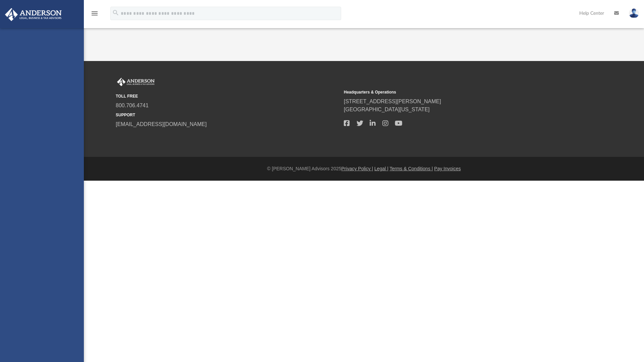  Describe the element at coordinates (95, 13) in the screenshot. I see `i: menu` at that location.